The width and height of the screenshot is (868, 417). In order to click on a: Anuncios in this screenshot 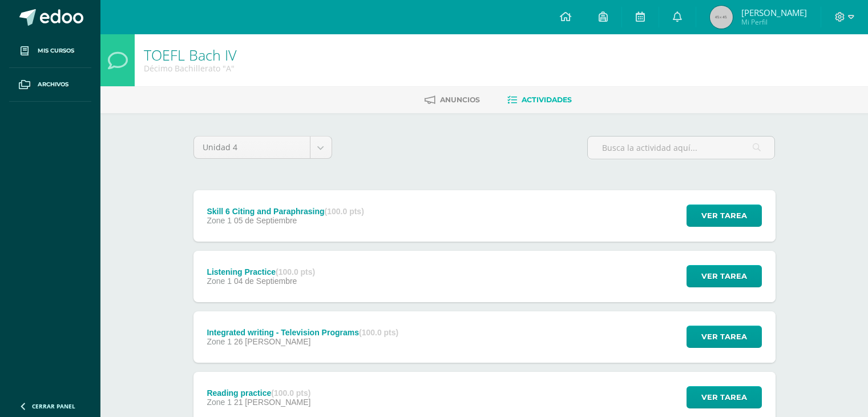, I will do `click(452, 100)`.